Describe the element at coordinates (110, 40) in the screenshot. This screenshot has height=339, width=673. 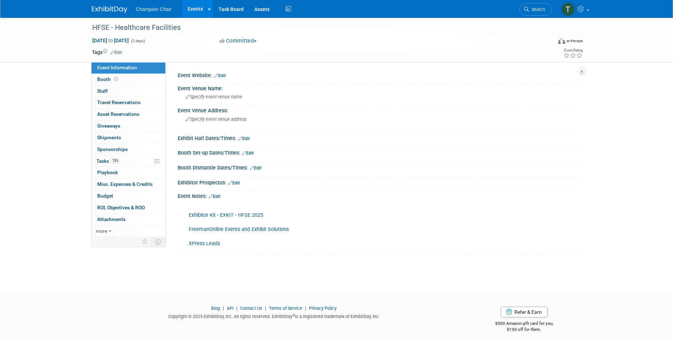
I see `span: to` at that location.